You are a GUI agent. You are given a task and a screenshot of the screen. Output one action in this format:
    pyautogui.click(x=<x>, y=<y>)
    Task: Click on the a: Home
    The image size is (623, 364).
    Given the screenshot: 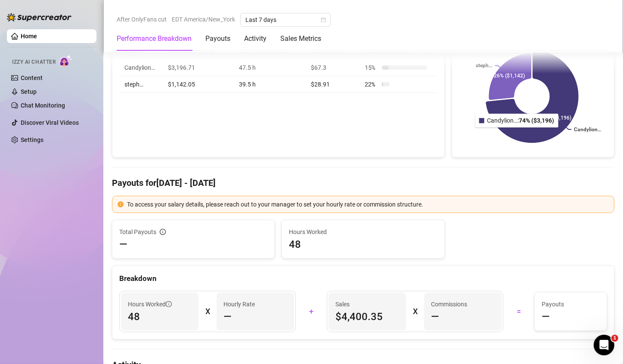 What is the action you would take?
    pyautogui.click(x=29, y=36)
    